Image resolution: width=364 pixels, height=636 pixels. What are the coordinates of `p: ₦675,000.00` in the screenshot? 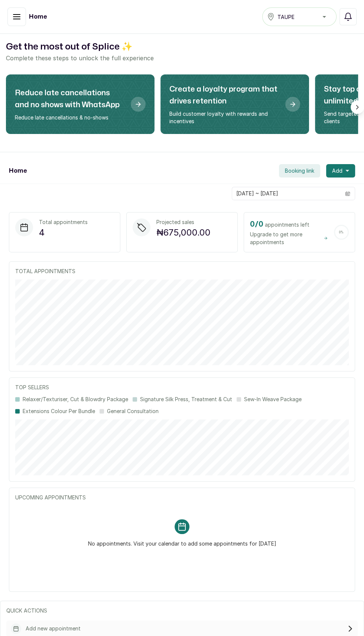 It's located at (184, 233).